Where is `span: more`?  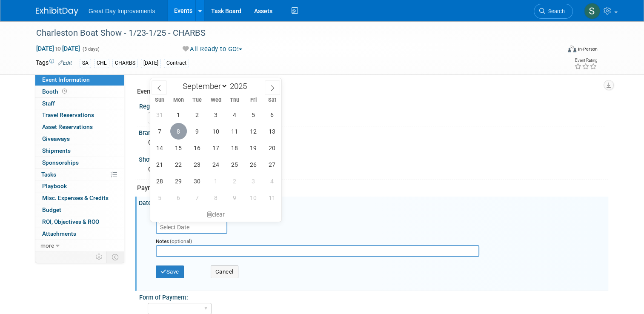
span: more is located at coordinates (47, 245).